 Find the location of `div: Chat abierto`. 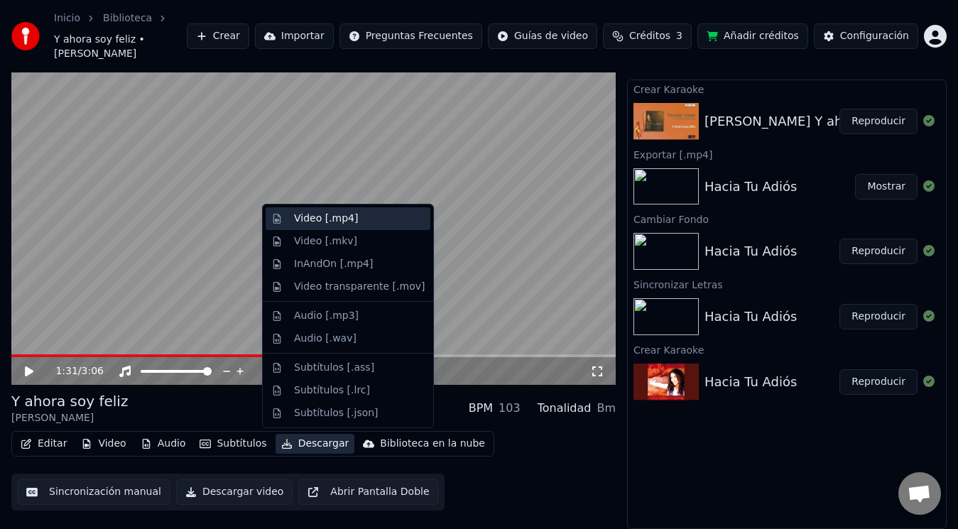

div: Chat abierto is located at coordinates (919, 493).